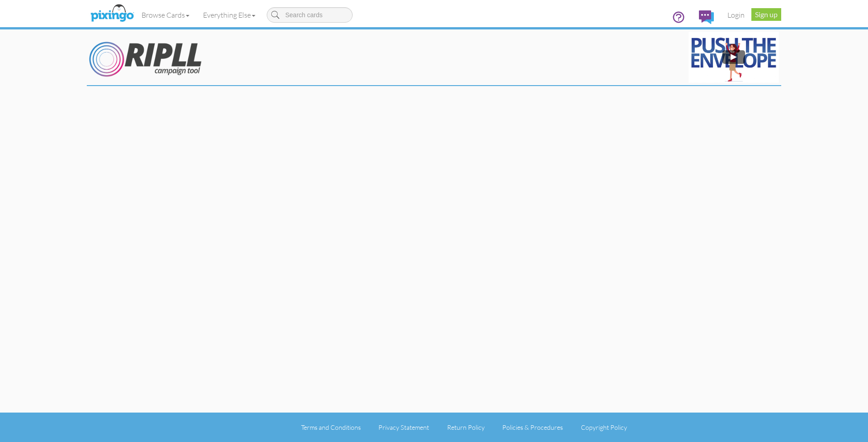 The width and height of the screenshot is (868, 442). I want to click on input: Search cards, so click(309, 15).